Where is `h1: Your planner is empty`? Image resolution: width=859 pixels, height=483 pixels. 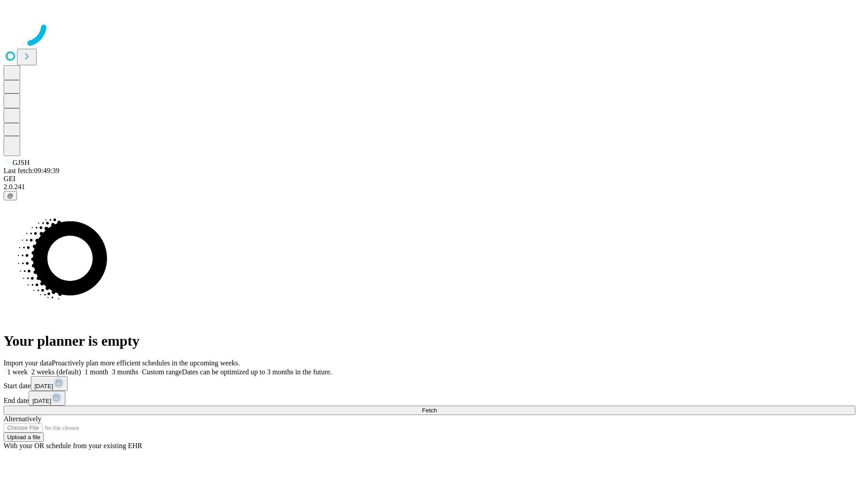 h1: Your planner is empty is located at coordinates (429, 341).